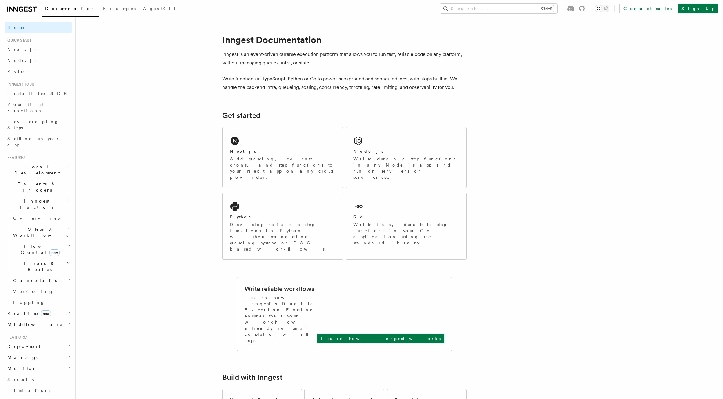 This screenshot has width=723, height=399. I want to click on button: Realtimenew, so click(38, 313).